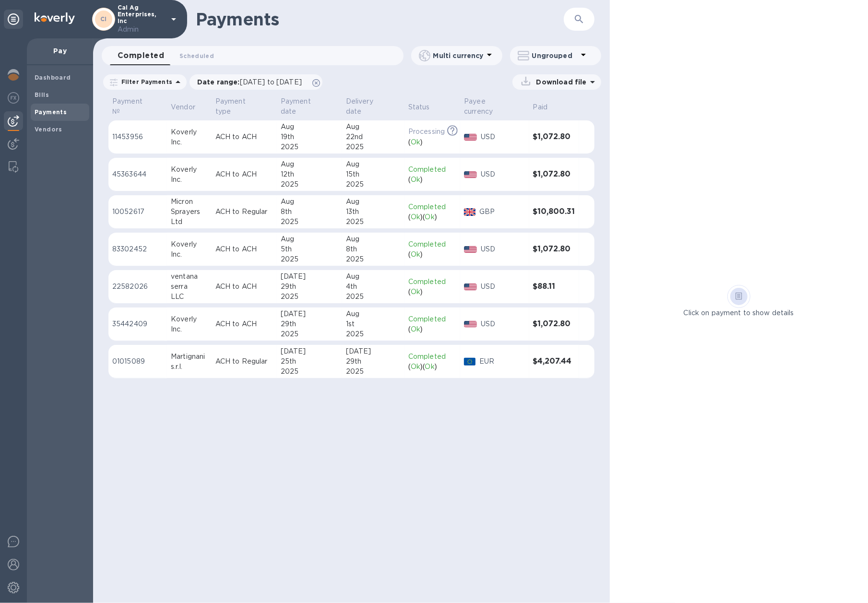  What do you see at coordinates (142, 19) in the screenshot?
I see `p: Cal Ag Enterprises, Inc` at bounding box center [142, 19].